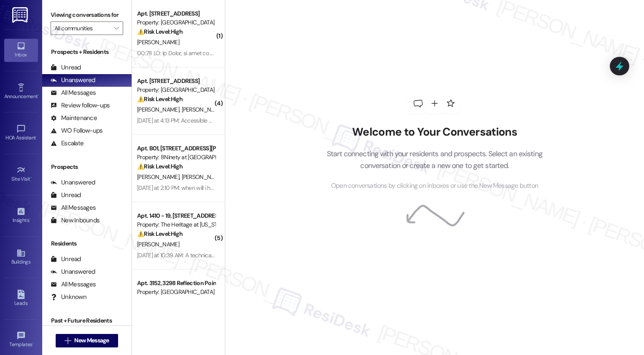 The image size is (644, 355). Describe the element at coordinates (87, 52) in the screenshot. I see `div: Prospects + Residents` at that location.